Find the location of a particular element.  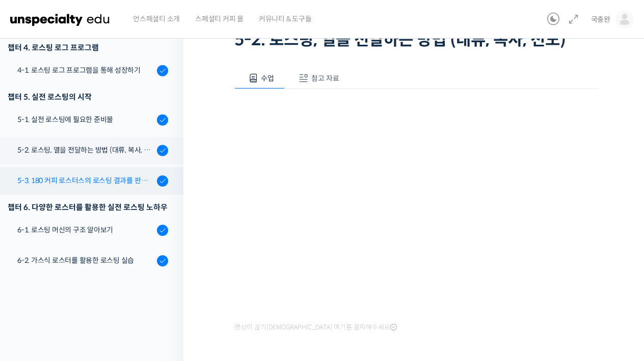

span: 대화 is located at coordinates (100, 297).